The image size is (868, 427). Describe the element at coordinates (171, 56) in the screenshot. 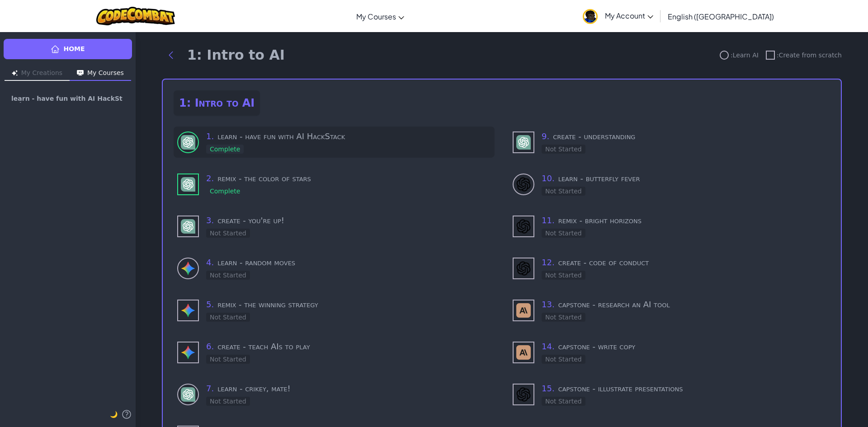

I see `button: Back to modules` at that location.